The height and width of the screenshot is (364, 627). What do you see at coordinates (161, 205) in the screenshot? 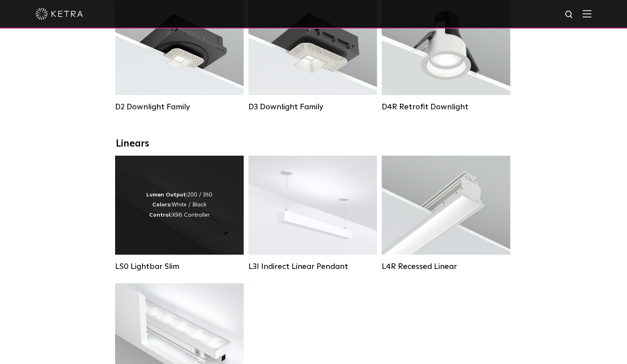
I see `strong: Colors:` at bounding box center [161, 205].